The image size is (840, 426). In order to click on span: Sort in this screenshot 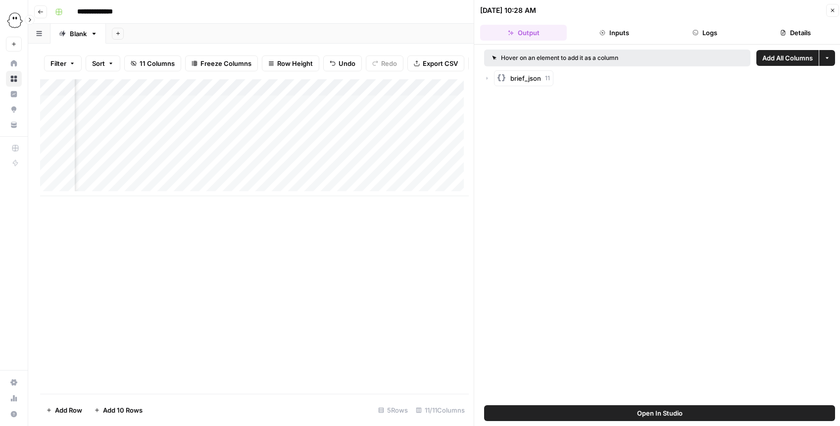, I will do `click(99, 63)`.